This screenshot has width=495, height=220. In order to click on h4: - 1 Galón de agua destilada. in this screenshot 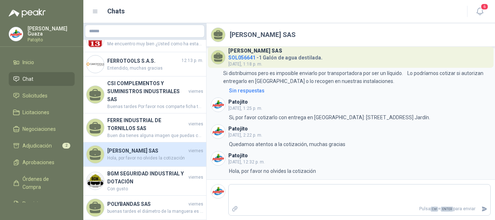, I will do `click(275, 56)`.